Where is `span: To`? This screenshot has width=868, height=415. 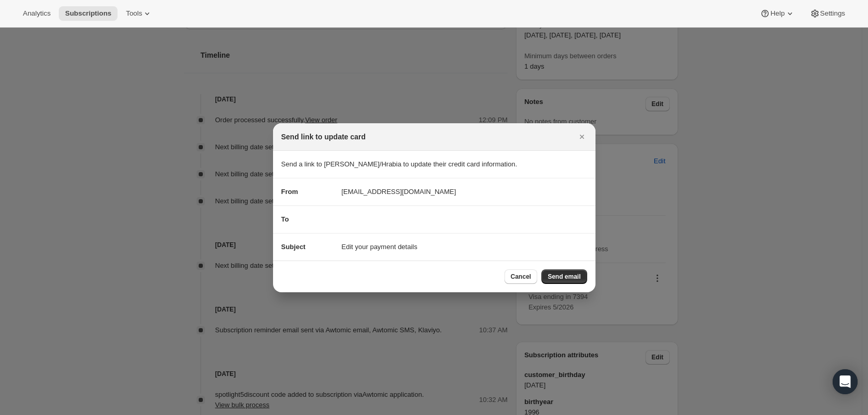 span: To is located at coordinates (285, 219).